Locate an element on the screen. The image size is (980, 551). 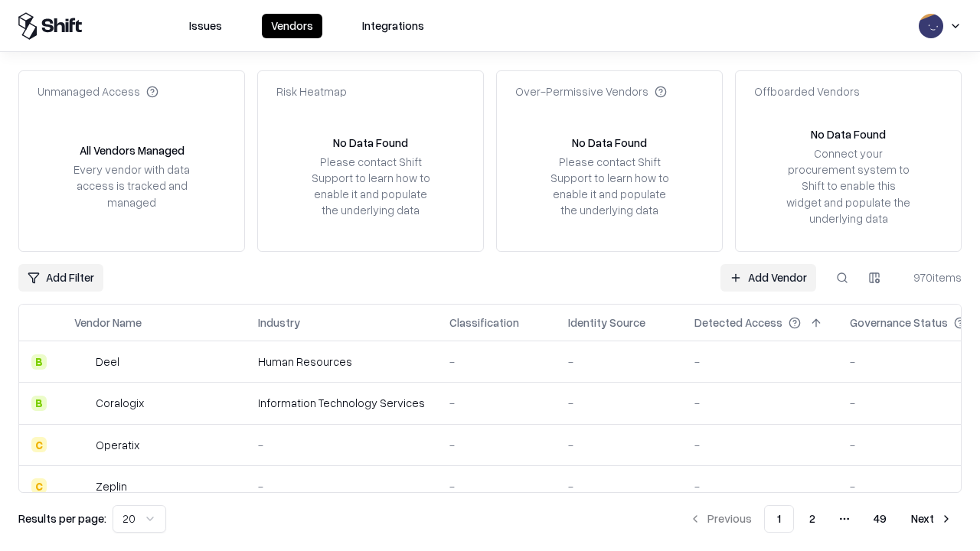
div: Deel is located at coordinates (108, 361).